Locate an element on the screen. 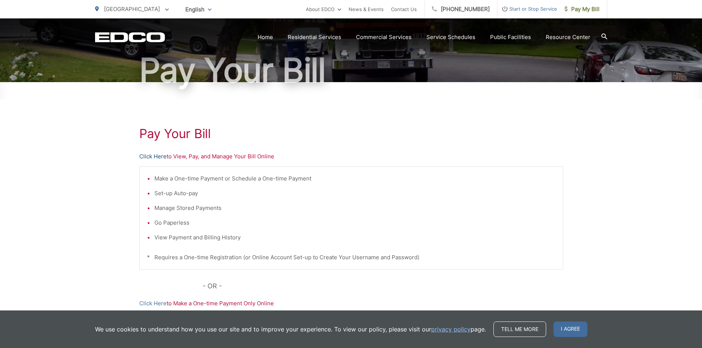 Image resolution: width=702 pixels, height=348 pixels. a: Residential Services is located at coordinates (314, 37).